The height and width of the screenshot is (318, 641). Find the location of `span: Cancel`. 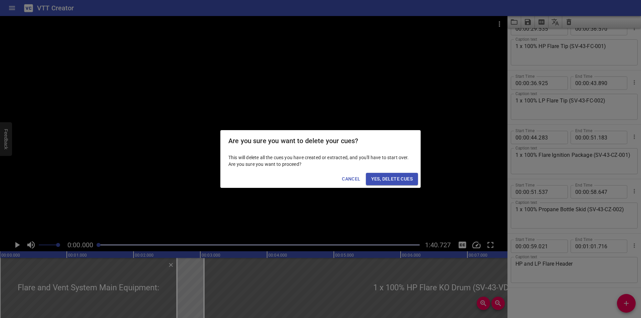

span: Cancel is located at coordinates (351, 179).